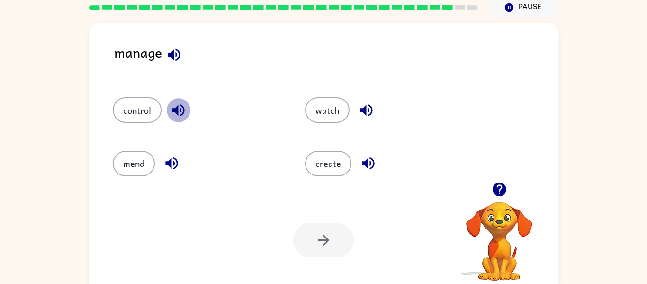  Describe the element at coordinates (327, 110) in the screenshot. I see `button: watch` at that location.